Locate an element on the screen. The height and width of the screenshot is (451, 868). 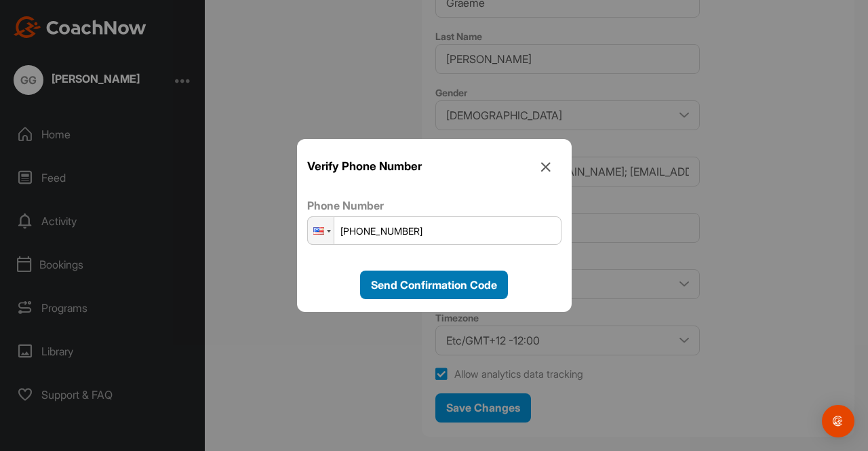
label: Phone Number is located at coordinates (434, 206).